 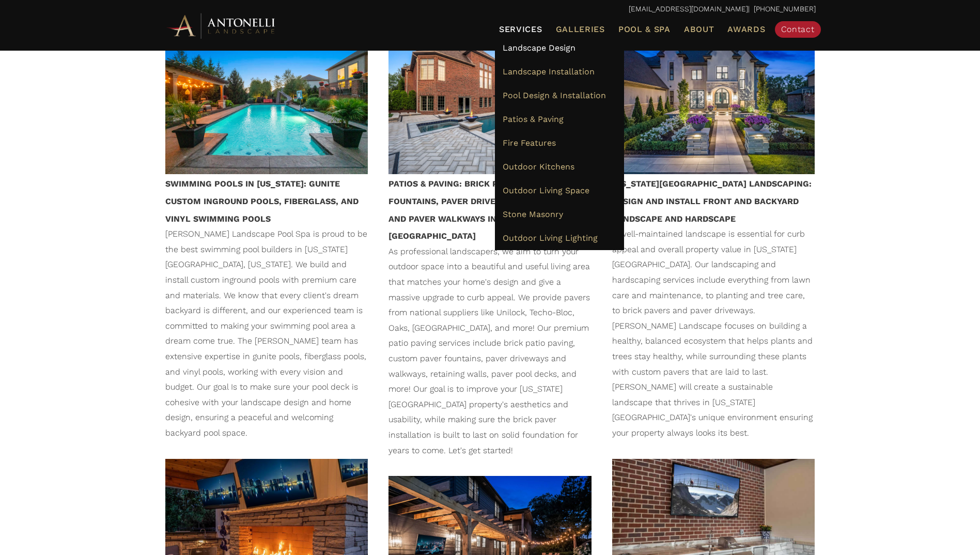 What do you see at coordinates (267, 99) in the screenshot?
I see `img: P7000349` at bounding box center [267, 99].